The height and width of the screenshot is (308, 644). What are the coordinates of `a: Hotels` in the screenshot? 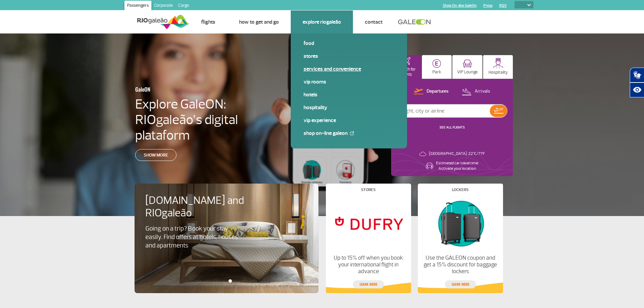 It's located at (349, 95).